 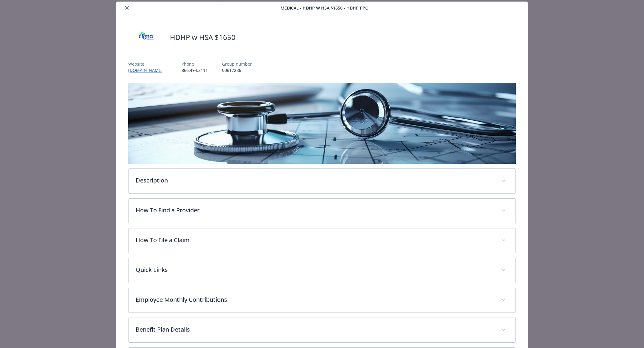 I want to click on p: Benefit Plan Details, so click(x=315, y=329).